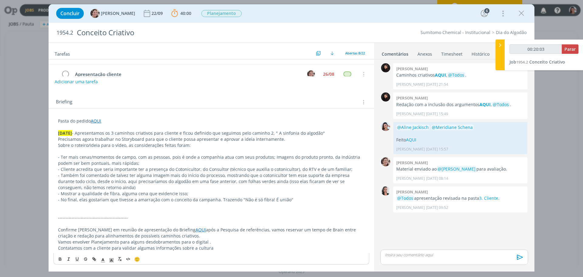 This screenshot has height=277, width=583. What do you see at coordinates (70, 13) in the screenshot?
I see `span: Concluir` at bounding box center [70, 13].